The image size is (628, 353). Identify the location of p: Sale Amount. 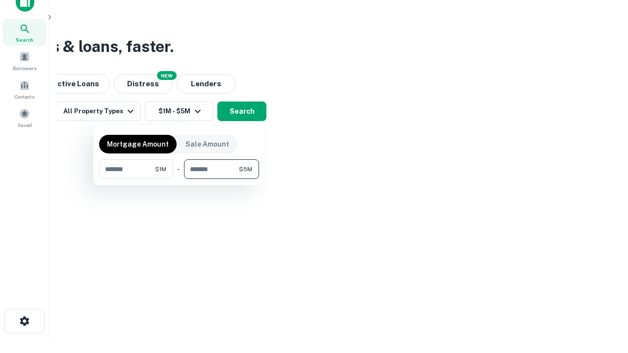
(207, 144).